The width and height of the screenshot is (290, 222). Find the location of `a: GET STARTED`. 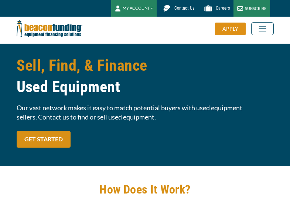

a: GET STARTED is located at coordinates (44, 139).